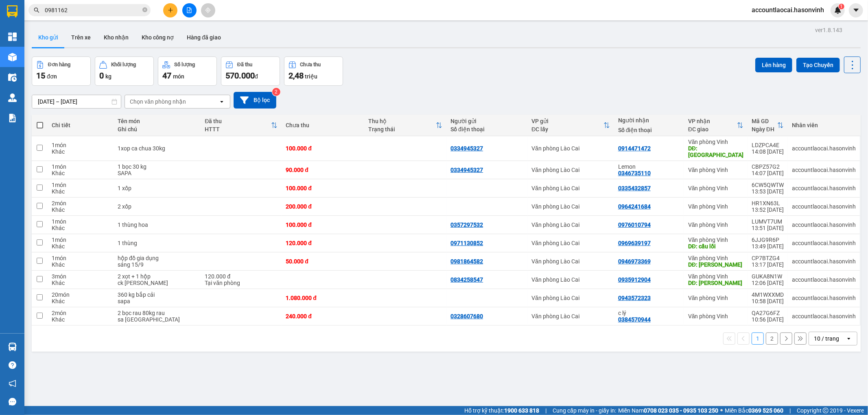 The image size is (868, 415). What do you see at coordinates (157, 276) in the screenshot?
I see `div: 2 xọt + 1 hộp` at bounding box center [157, 276].